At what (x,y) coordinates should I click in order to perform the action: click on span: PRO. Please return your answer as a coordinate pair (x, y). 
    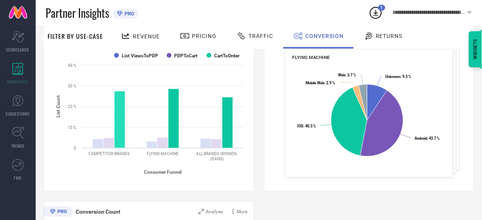
    Looking at the image, I should click on (128, 13).